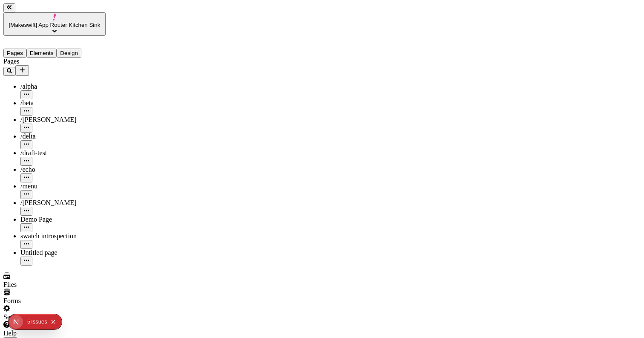 The width and height of the screenshot is (644, 338). What do you see at coordinates (63, 220) in the screenshot?
I see `div: Demo Page` at bounding box center [63, 220].